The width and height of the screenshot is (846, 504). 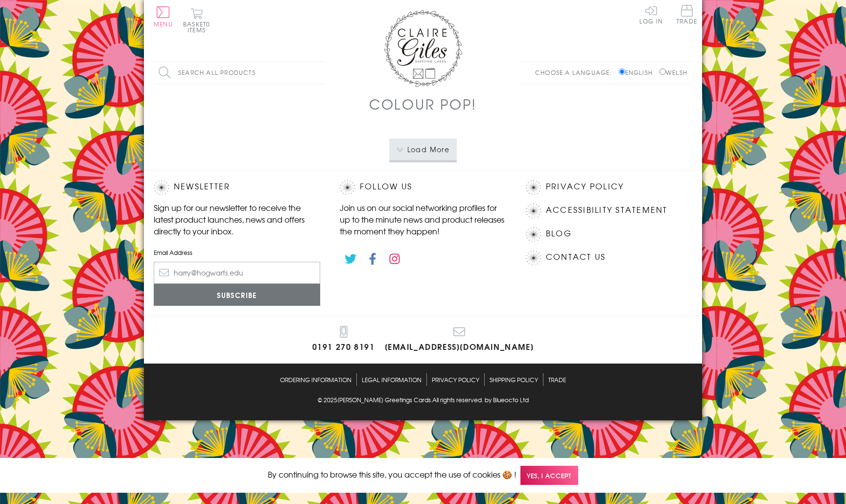 I want to click on a: Shipping Policy, so click(x=513, y=379).